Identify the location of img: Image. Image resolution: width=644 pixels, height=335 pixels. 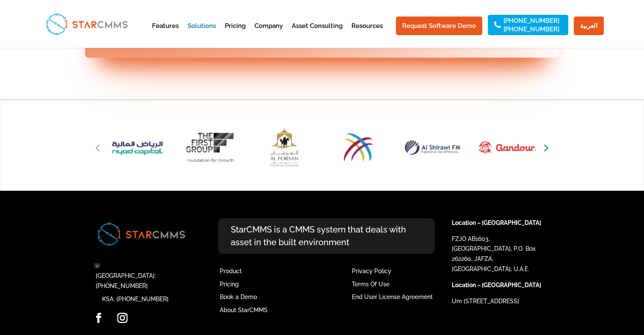
(141, 234).